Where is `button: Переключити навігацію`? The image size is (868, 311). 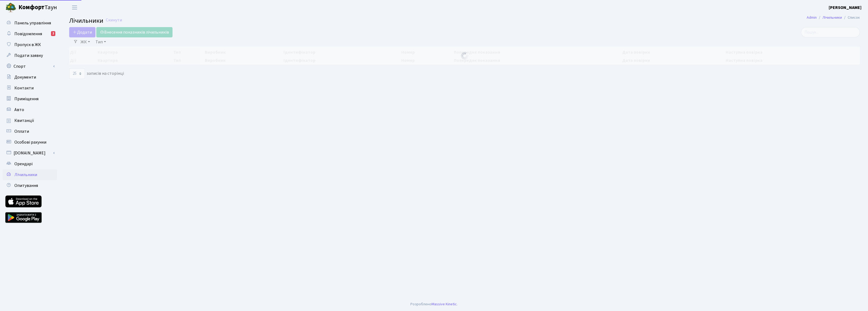
button: Переключити навігацію is located at coordinates (74, 8).